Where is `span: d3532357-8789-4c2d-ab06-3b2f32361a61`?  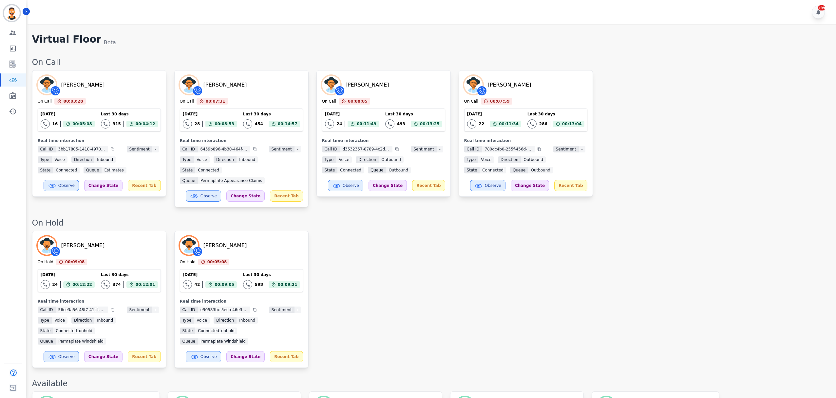
span: d3532357-8789-4c2d-ab06-3b2f32361a61 is located at coordinates (366, 149).